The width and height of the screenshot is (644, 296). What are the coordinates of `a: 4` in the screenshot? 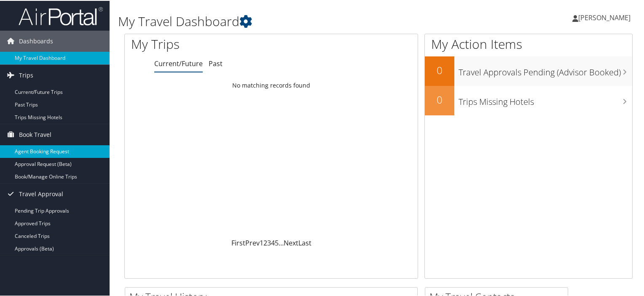 It's located at (272, 242).